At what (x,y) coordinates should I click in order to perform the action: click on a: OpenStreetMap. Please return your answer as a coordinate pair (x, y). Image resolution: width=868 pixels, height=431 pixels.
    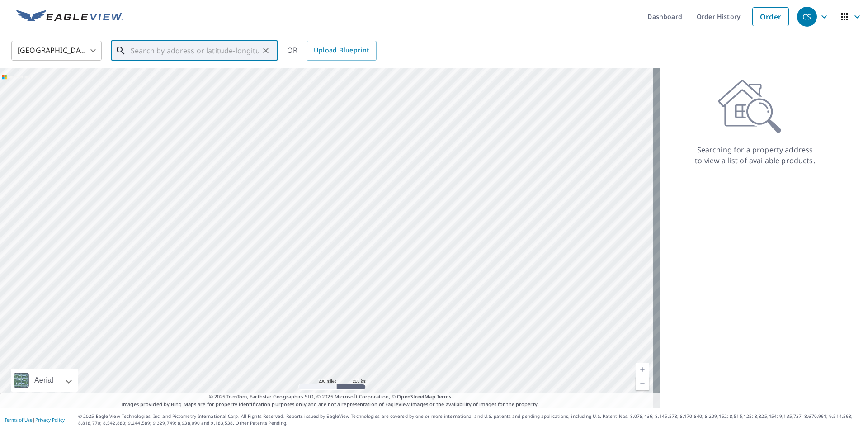
    Looking at the image, I should click on (415, 397).